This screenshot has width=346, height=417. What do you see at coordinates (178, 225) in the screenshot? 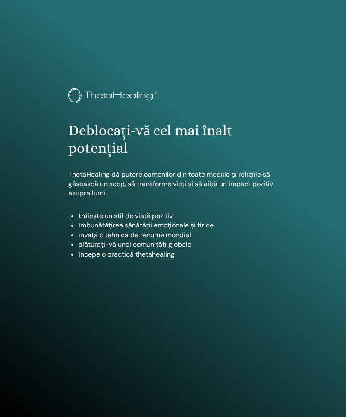
I see `li: îmbunătățirea sănătății emoționale și fizice` at bounding box center [178, 225].